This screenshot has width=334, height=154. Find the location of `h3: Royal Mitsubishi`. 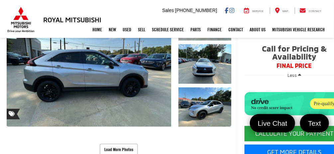

h3: Royal Mitsubishi is located at coordinates (72, 20).